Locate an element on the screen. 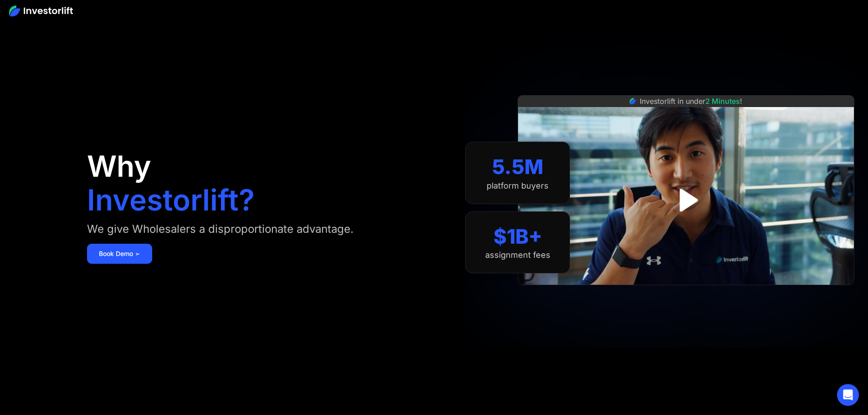 This screenshot has width=868, height=415. span: 2 Minutes is located at coordinates (723, 101).